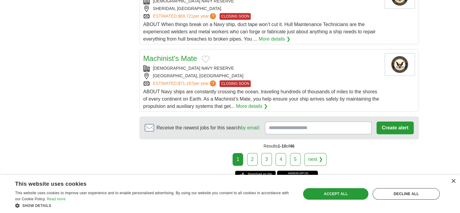 The image size is (460, 213). Describe the element at coordinates (186, 16) in the screenshot. I see `span: $69,721` at that location.